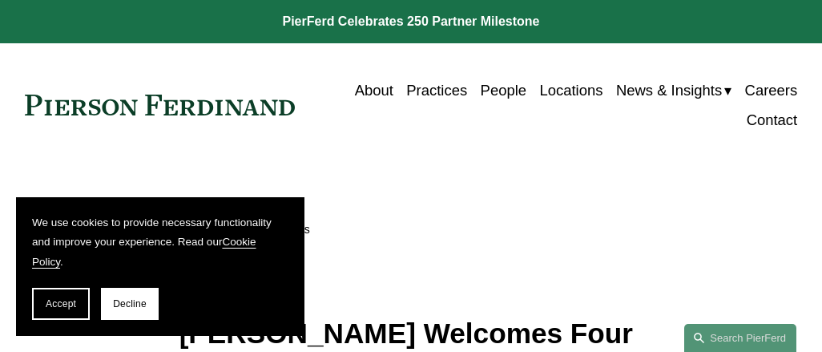 This screenshot has height=352, width=822. What do you see at coordinates (741, 337) in the screenshot?
I see `a: Search this site` at bounding box center [741, 337].